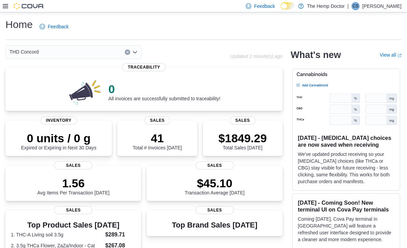 The width and height of the screenshot is (407, 248). Describe the element at coordinates (164, 89) in the screenshot. I see `p: 0` at that location.